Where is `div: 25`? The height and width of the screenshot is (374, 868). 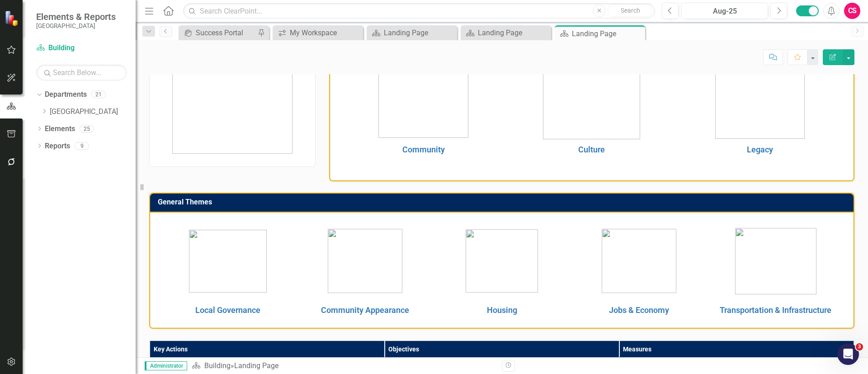
div: 25 is located at coordinates (87, 129).